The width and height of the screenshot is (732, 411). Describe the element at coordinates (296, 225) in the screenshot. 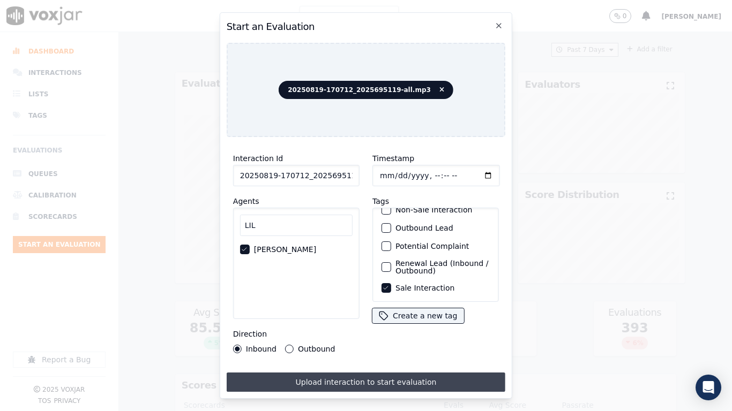

I see `input: Search Agents...` at that location.